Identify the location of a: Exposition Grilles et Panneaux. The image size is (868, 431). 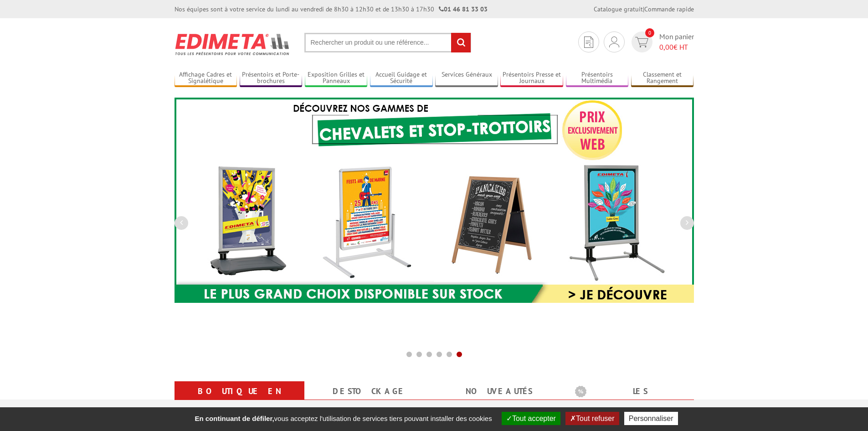
(336, 78).